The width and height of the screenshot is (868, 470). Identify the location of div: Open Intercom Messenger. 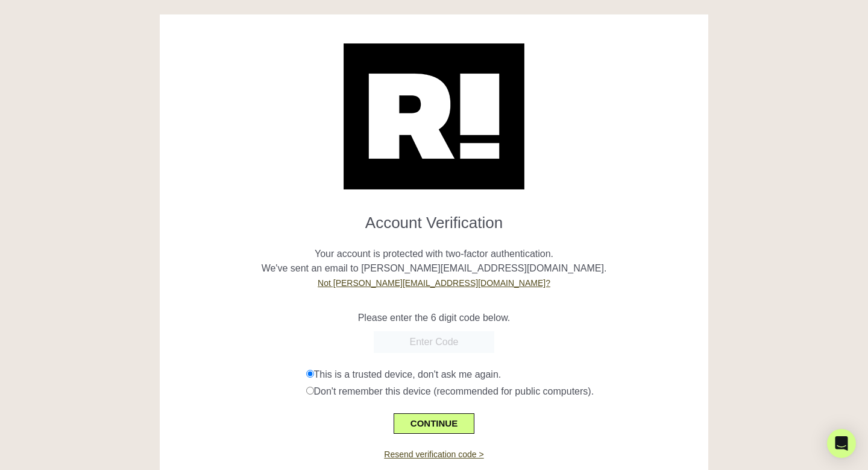
(842, 444).